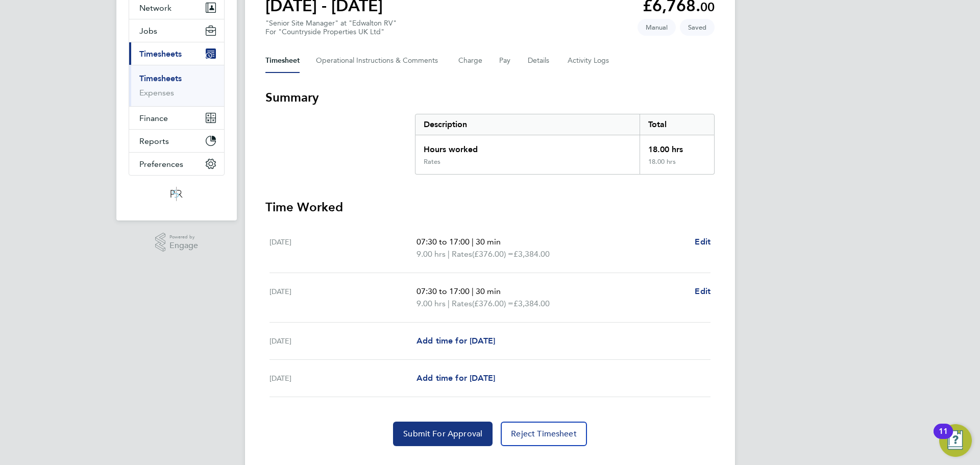  Describe the element at coordinates (443, 434) in the screenshot. I see `button: Submit For Approval` at that location.